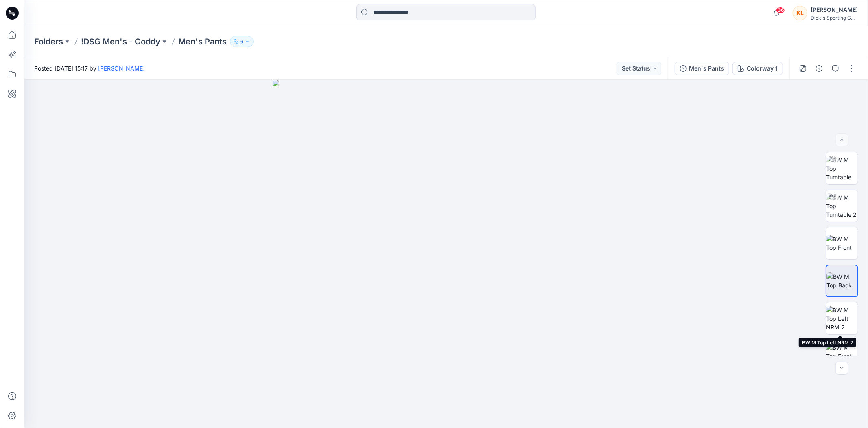 This screenshot has width=868, height=428. Describe the element at coordinates (702, 68) in the screenshot. I see `button: Men's Pants` at that location.